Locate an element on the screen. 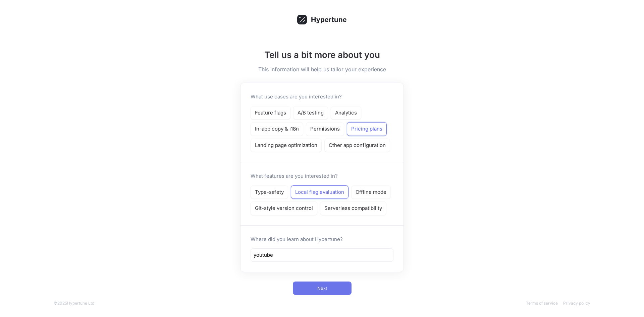 The image size is (644, 317). p: A/B testing is located at coordinates (310, 113).